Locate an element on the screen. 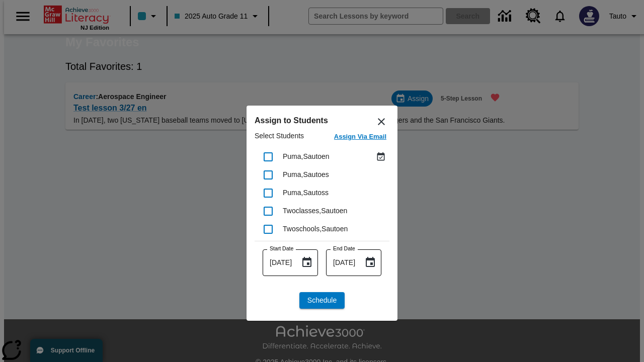 This screenshot has width=644, height=362. span: Puma , Sautoss is located at coordinates (305, 192).